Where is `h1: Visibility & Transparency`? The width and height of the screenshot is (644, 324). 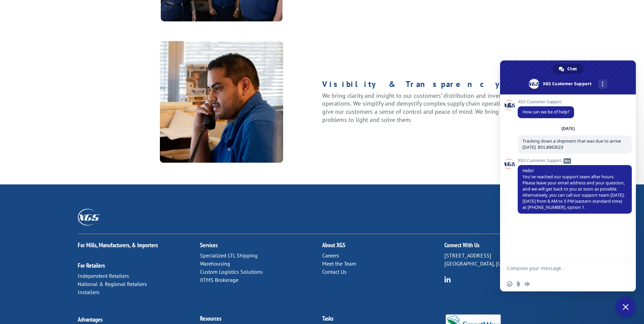
h1: Visibility & Transparency is located at coordinates (423, 86).